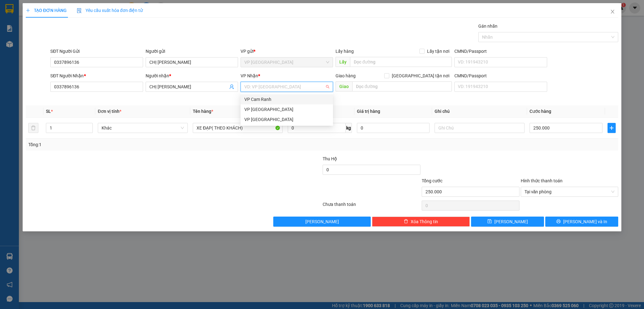  Describe the element at coordinates (232, 87) in the screenshot. I see `span: user-add` at that location.